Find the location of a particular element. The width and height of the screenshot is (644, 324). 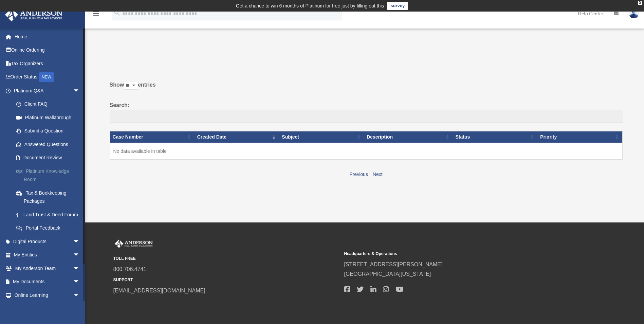

a: My Anderson Teamarrow_drop_down is located at coordinates (47, 268).